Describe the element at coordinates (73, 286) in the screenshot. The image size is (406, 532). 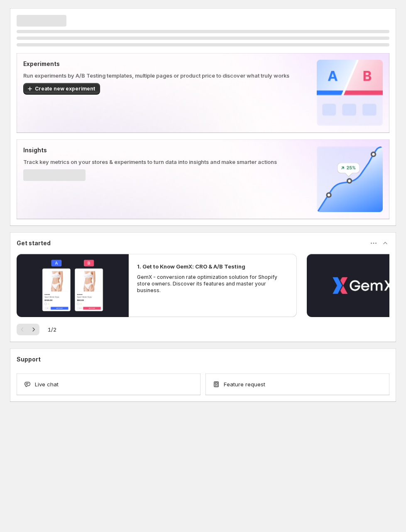
I see `button: Play video` at that location.